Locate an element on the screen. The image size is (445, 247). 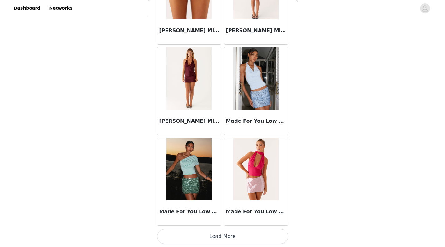
img: Made For You Low Rise Sequin Mini Skirt - Pink is located at coordinates (256, 169).